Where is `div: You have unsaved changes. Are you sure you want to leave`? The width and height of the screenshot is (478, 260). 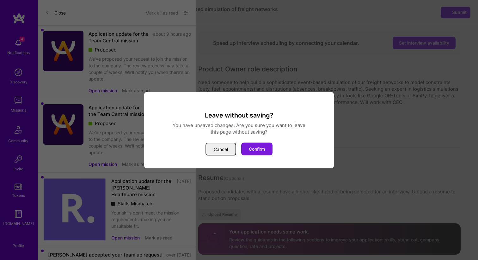
div: You have unsaved changes. Are you sure you want to leave is located at coordinates (239, 125).